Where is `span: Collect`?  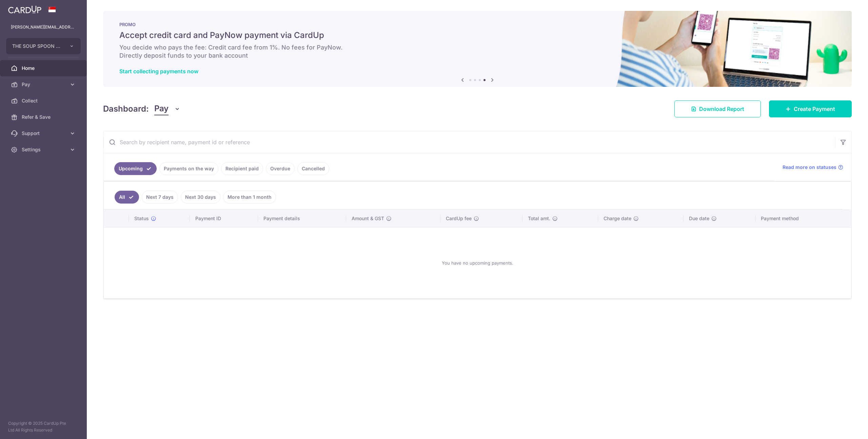
span: Collect is located at coordinates (44, 100).